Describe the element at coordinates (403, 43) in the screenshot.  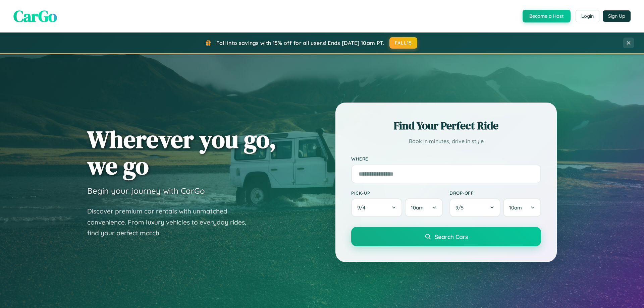
I see `button: FALL15` at that location.